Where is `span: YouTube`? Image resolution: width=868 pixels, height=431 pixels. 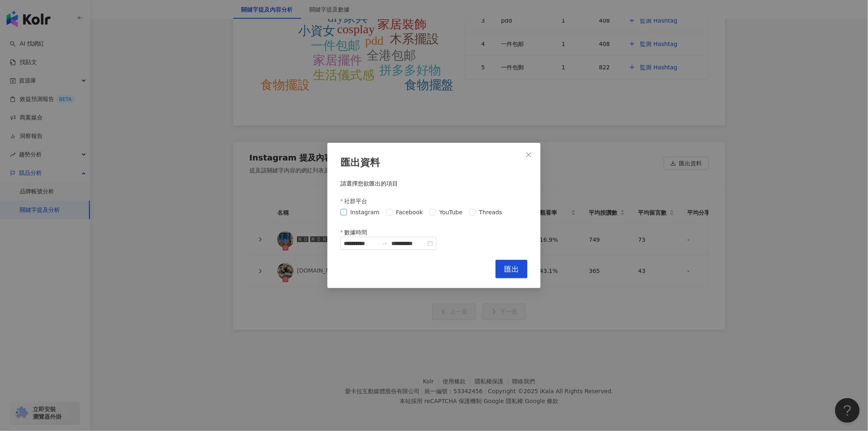 span: YouTube is located at coordinates (451, 212).